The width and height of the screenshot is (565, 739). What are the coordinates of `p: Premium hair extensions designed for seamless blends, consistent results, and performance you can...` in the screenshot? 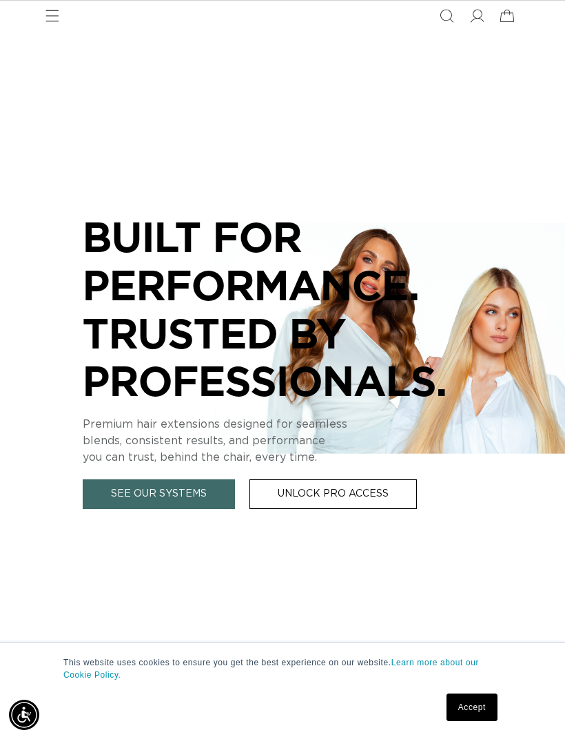 It's located at (282, 441).